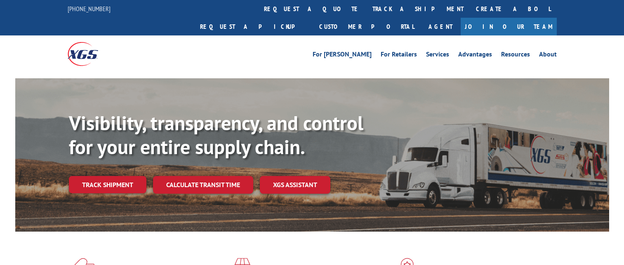 Image resolution: width=624 pixels, height=265 pixels. What do you see at coordinates (253, 26) in the screenshot?
I see `a: Request a pickup` at bounding box center [253, 26].